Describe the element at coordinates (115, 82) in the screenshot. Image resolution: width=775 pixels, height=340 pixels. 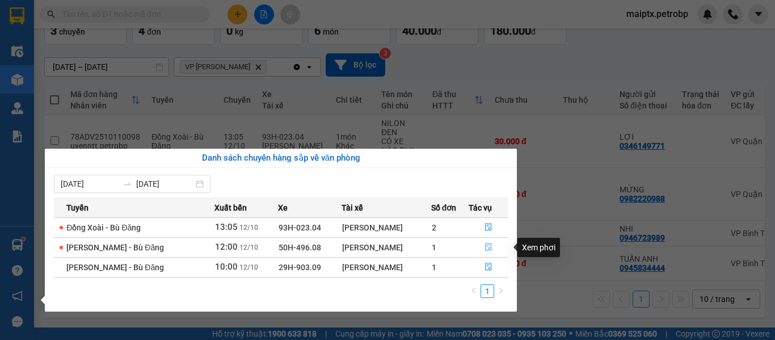
I see `span: CC :` at that location.